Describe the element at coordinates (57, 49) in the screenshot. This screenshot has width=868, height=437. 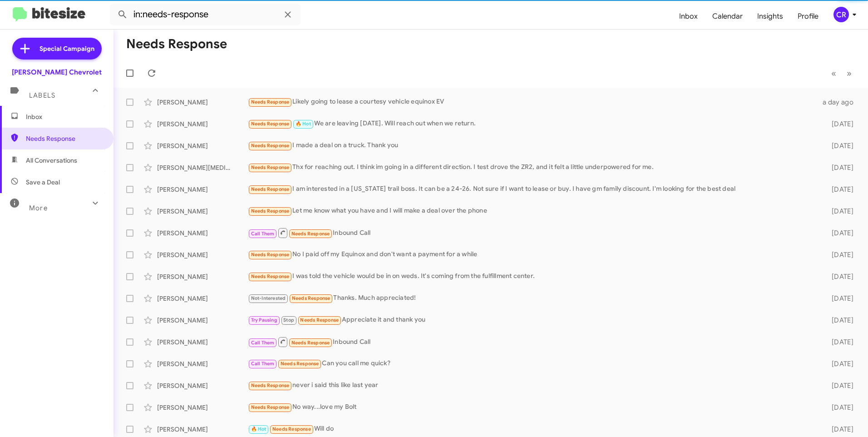
I see `a: Special Campaign` at that location.